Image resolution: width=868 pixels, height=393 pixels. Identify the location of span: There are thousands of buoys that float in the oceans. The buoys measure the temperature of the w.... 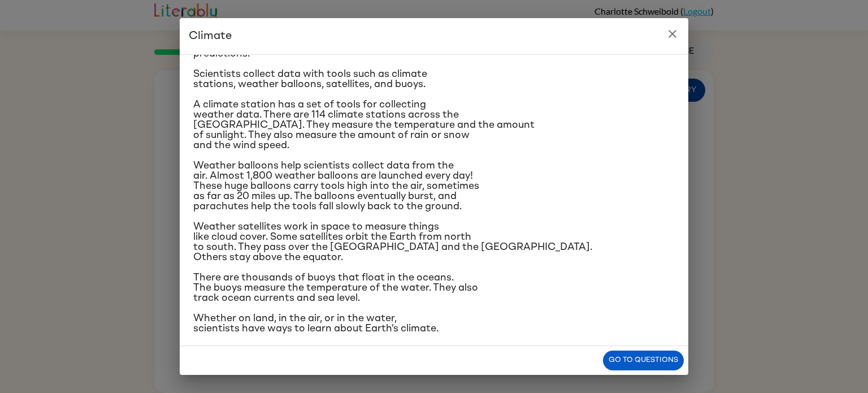
(336, 288).